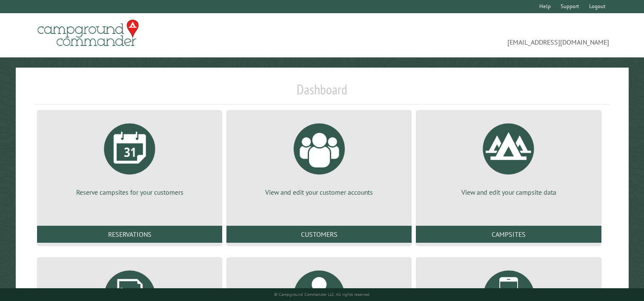 The width and height of the screenshot is (644, 301). Describe the element at coordinates (88, 33) in the screenshot. I see `img: Campground Commander` at that location.